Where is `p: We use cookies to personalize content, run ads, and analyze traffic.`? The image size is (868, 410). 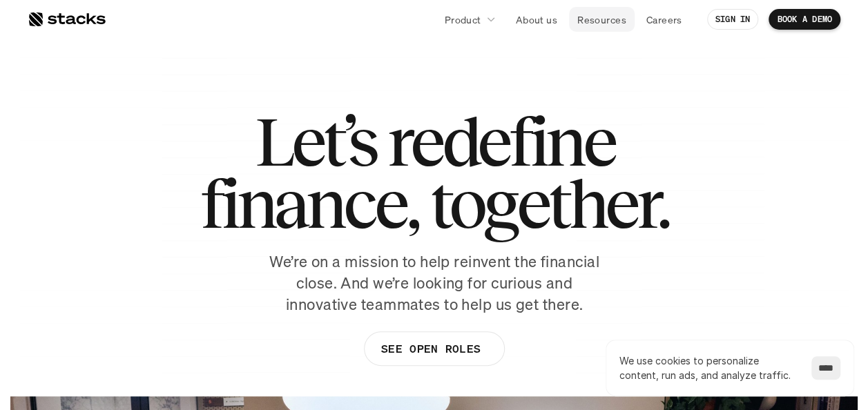
p: We use cookies to personalize content, run ads, and analyze traffic. is located at coordinates (708, 369).